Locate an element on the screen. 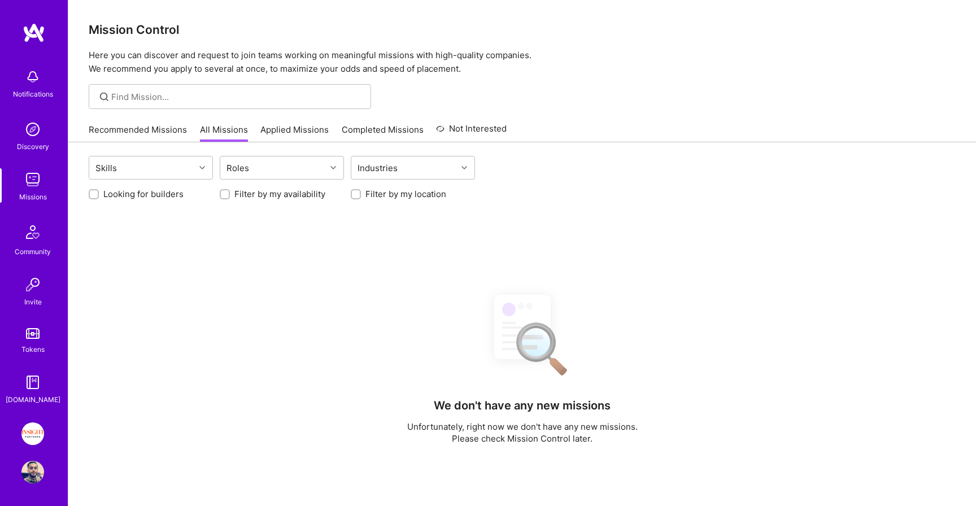 This screenshot has height=506, width=976. label: Looking for builders is located at coordinates (143, 194).